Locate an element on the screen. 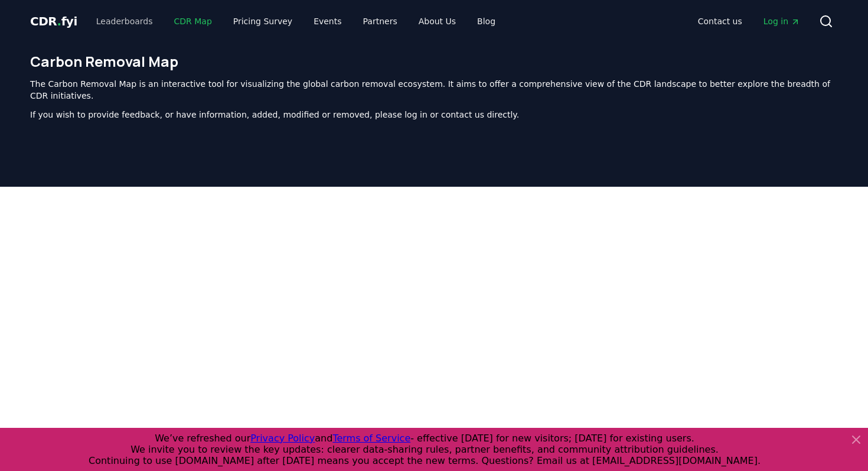 This screenshot has height=471, width=868. span: Log in is located at coordinates (781, 22).